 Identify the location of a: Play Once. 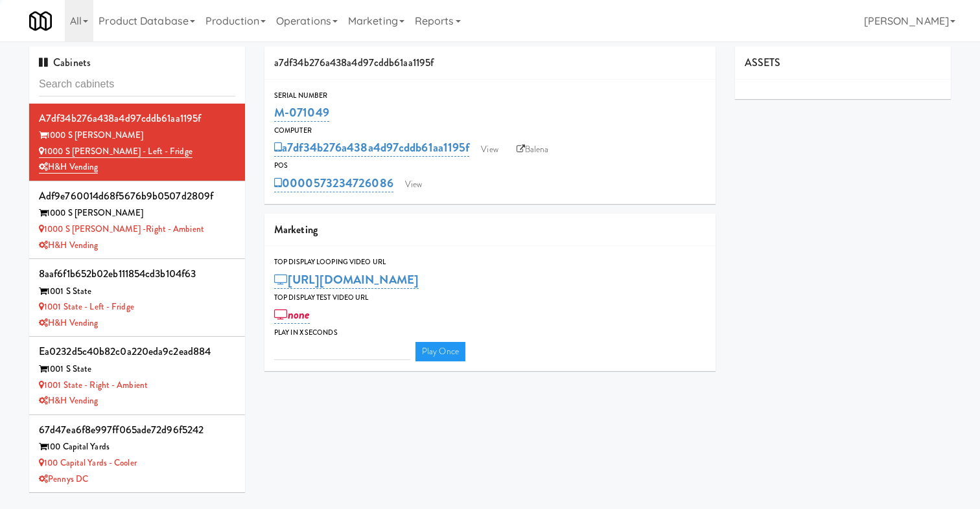
(440, 352).